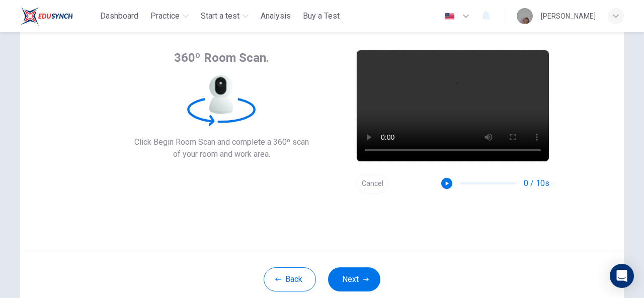 The width and height of the screenshot is (644, 298). I want to click on a: Analysis, so click(276, 16).